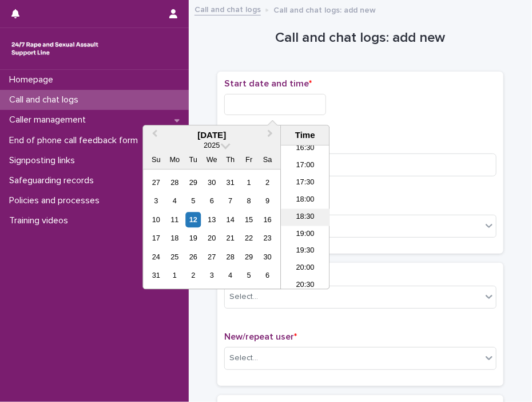 The height and width of the screenshot is (402, 532). I want to click on div: We, so click(212, 160).